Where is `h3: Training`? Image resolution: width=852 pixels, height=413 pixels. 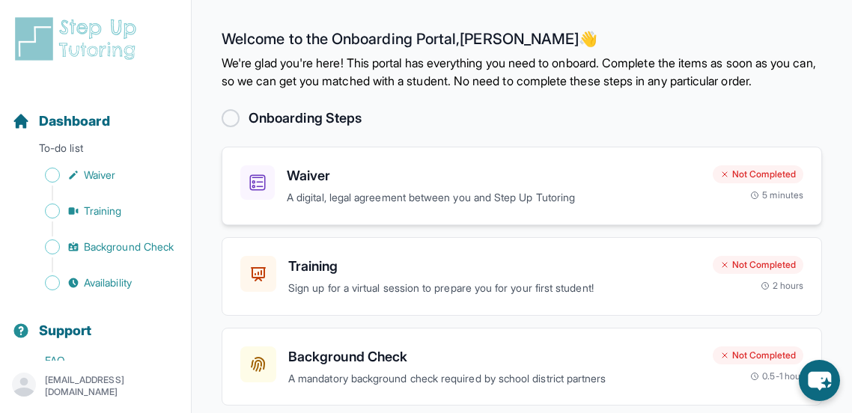 h3: Training is located at coordinates (494, 267).